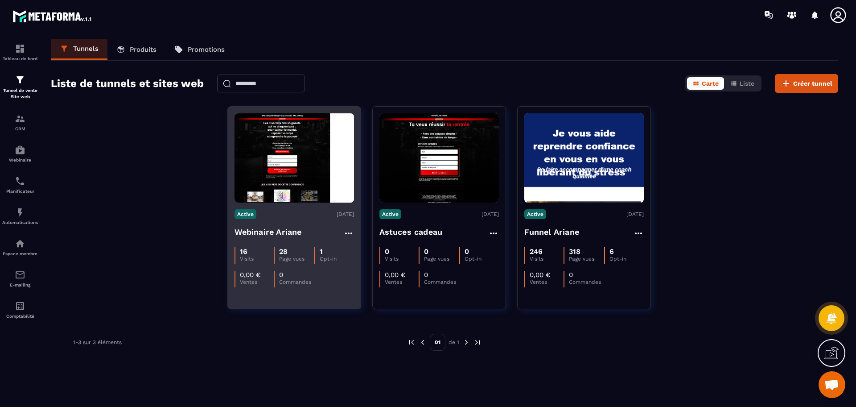 The width and height of the screenshot is (856, 407). I want to click on p: 6, so click(612, 251).